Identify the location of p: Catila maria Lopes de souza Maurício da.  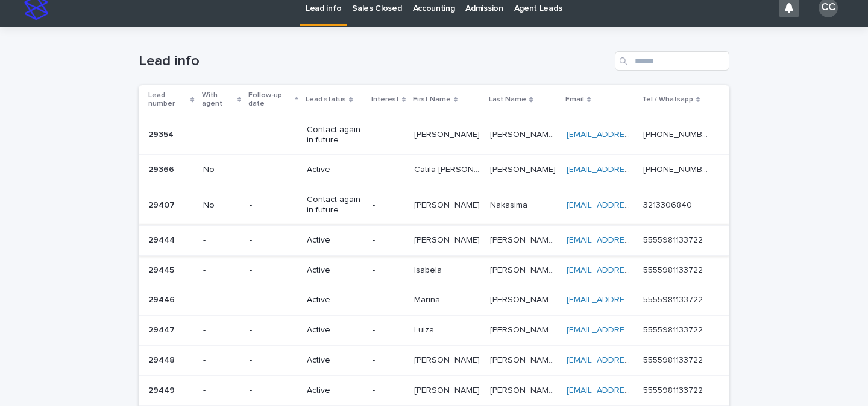
(448, 168).